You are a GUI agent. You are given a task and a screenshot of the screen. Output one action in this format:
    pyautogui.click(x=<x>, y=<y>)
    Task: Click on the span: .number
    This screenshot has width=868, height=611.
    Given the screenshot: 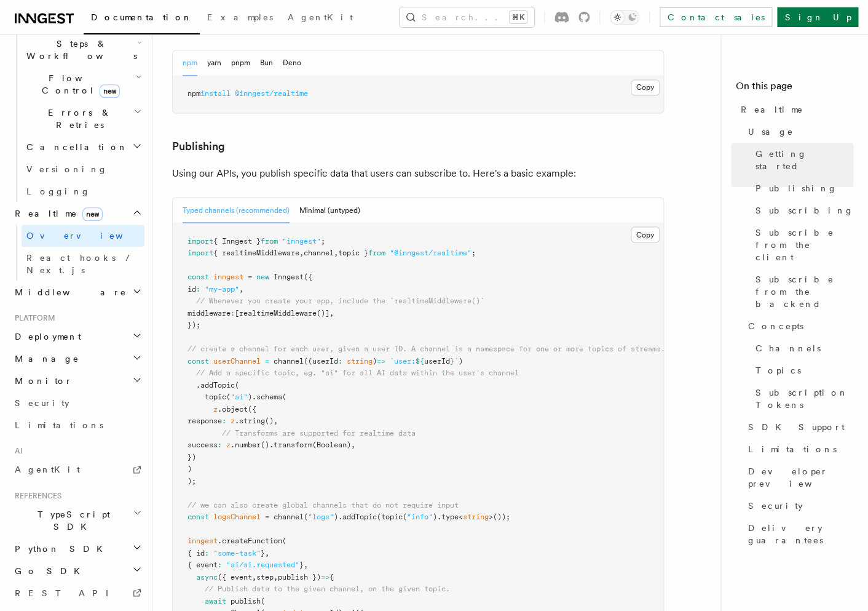 What is the action you would take?
    pyautogui.click(x=245, y=444)
    